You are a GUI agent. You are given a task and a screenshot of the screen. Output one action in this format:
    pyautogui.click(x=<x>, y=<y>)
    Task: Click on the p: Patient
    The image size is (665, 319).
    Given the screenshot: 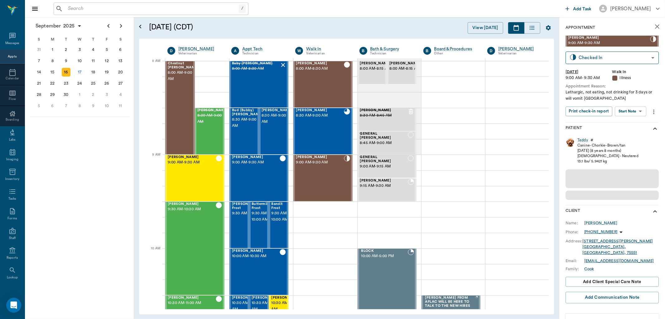 What is the action you would take?
    pyautogui.click(x=574, y=129)
    